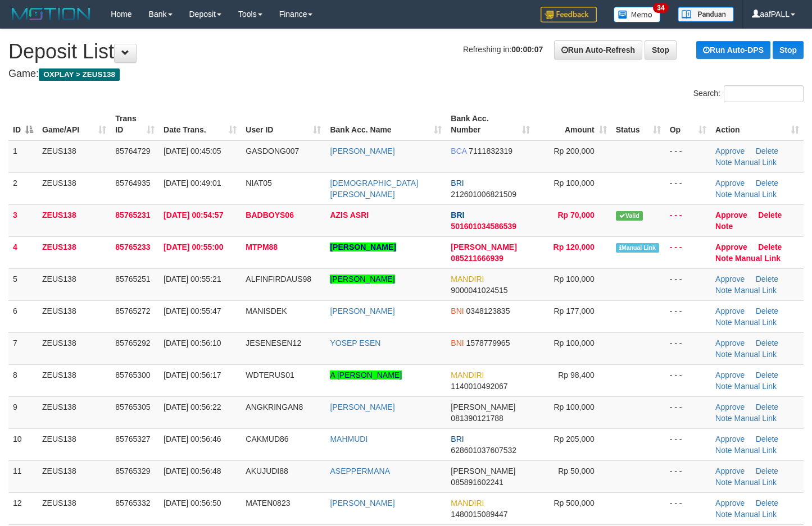 The width and height of the screenshot is (812, 526). Describe the element at coordinates (763, 94) in the screenshot. I see `input: Search:` at that location.